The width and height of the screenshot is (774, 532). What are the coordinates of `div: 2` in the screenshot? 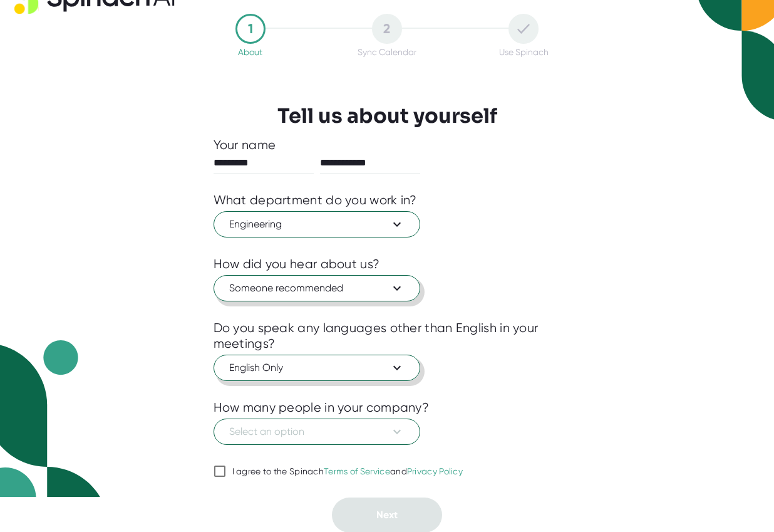 It's located at (387, 29).